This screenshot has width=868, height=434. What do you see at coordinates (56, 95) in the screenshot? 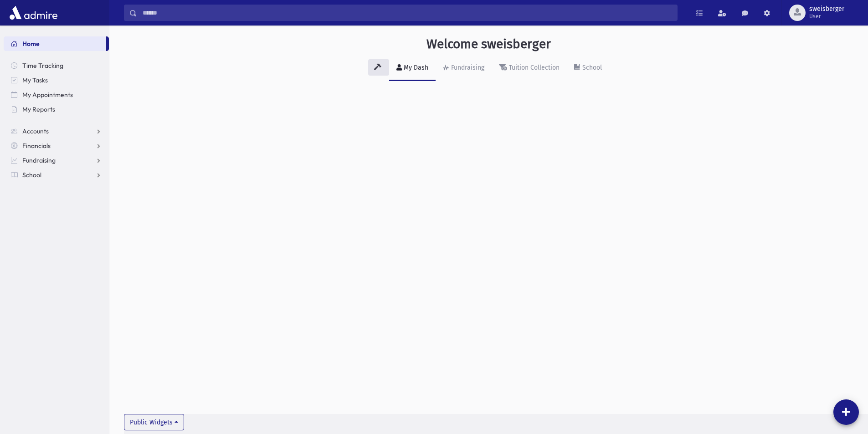
I see `a: My Appointments` at bounding box center [56, 95].